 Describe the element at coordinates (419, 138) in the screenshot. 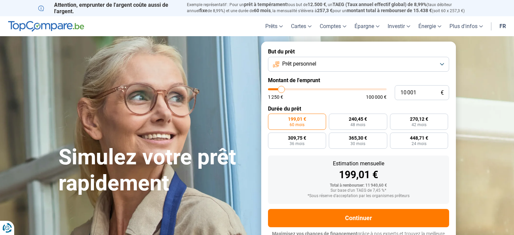

I see `span: 448,71 €` at that location.